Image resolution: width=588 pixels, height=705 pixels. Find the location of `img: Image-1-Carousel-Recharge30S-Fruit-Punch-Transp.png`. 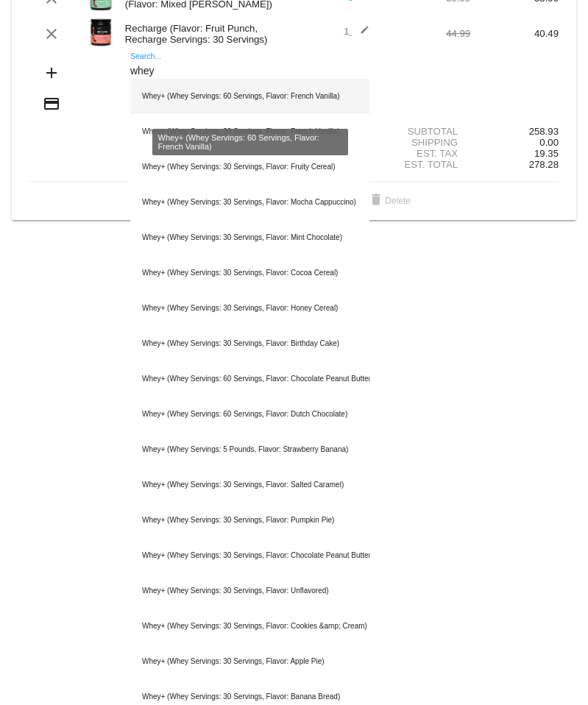

img: Image-1-Carousel-Recharge30S-Fruit-Punch-Transp.png is located at coordinates (101, 33).